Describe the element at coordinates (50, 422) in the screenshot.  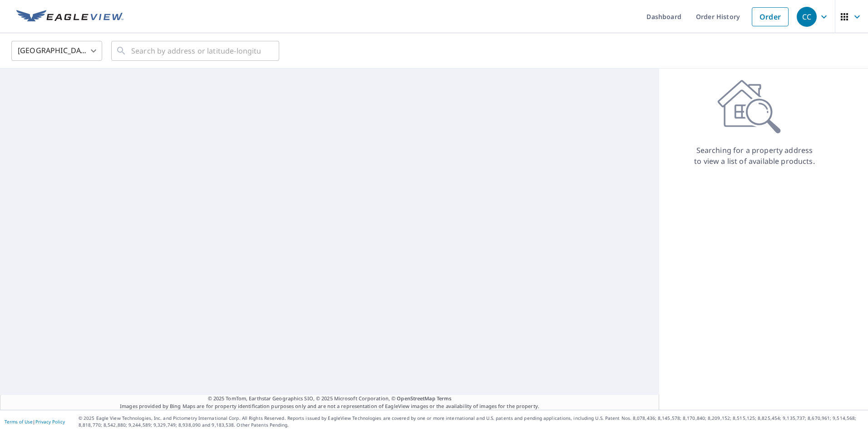
I see `a: Privacy Policy` at that location.